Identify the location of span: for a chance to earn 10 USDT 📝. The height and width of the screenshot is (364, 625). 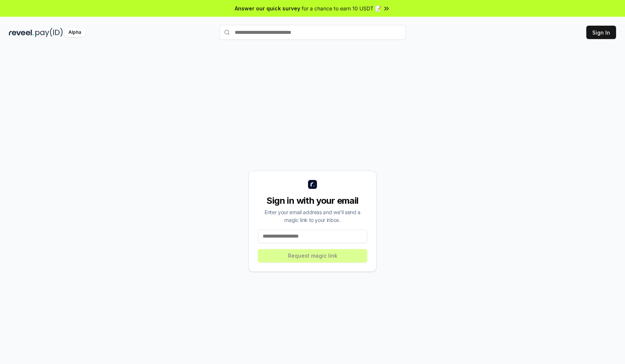
(342, 8).